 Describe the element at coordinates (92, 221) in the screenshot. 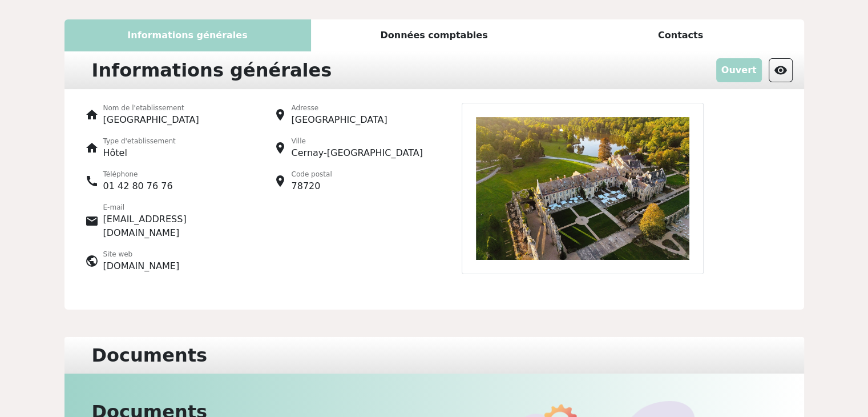

I see `span: email` at that location.